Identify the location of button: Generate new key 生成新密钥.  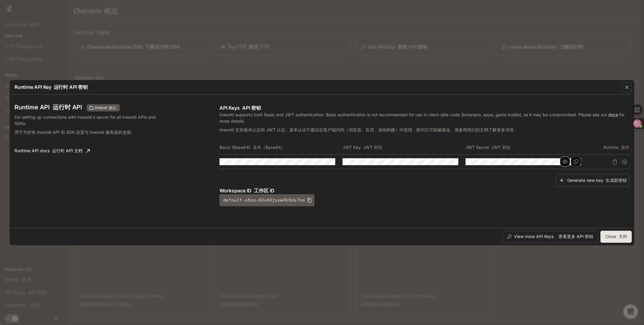
(593, 180).